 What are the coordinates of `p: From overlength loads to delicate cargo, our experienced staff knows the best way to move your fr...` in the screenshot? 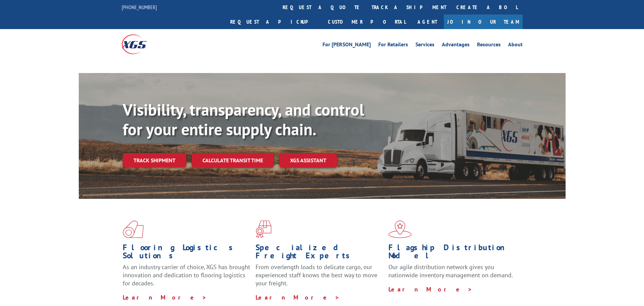 It's located at (319, 278).